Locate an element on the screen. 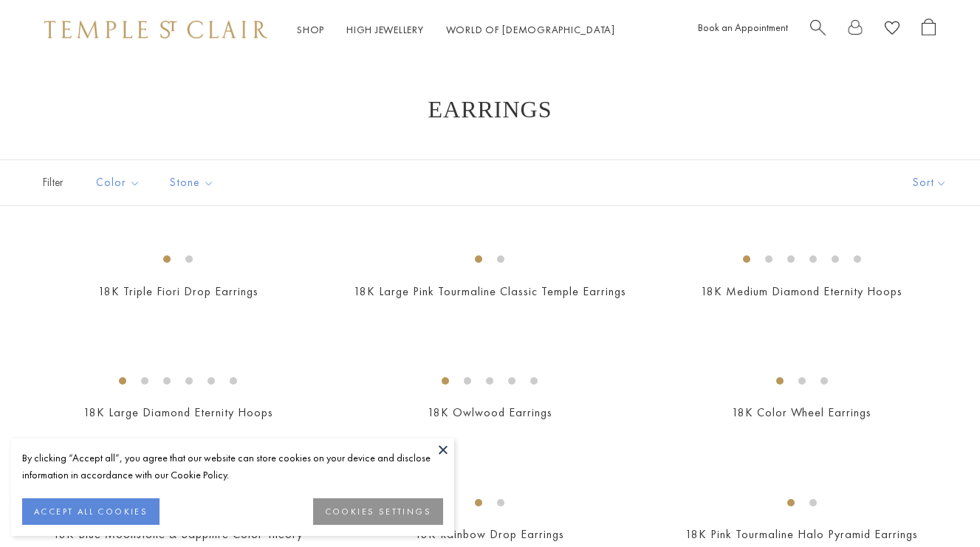 Image resolution: width=980 pixels, height=547 pixels. a: View Wishlist is located at coordinates (892, 29).